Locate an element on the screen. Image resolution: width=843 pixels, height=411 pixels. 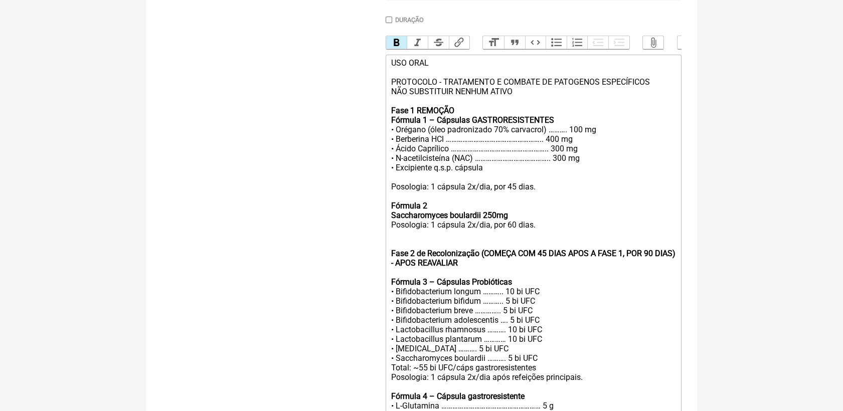
button: Bold is located at coordinates (396, 43).